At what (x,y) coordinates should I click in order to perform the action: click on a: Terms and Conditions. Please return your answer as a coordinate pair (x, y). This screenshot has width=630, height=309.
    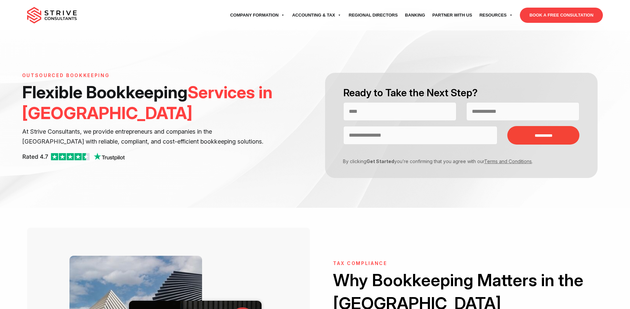
    Looking at the image, I should click on (508, 161).